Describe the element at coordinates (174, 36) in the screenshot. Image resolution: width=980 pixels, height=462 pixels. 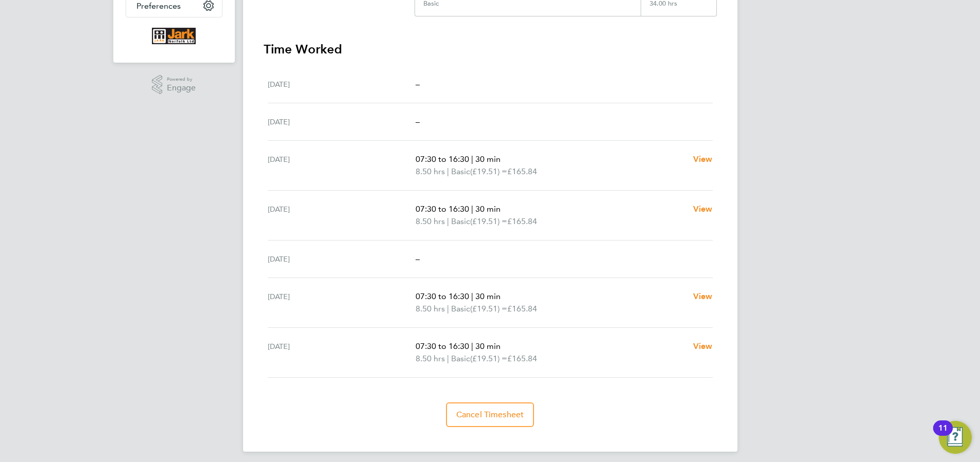
I see `img: corerecruiter-logo-retina.png` at that location.